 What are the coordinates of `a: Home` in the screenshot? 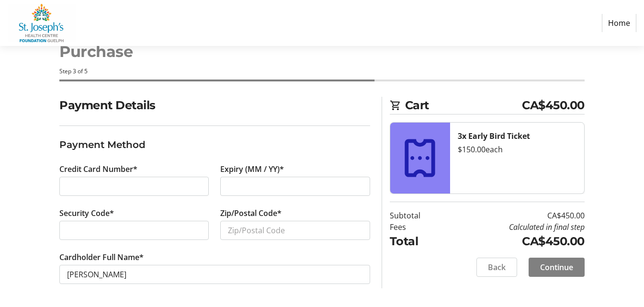 It's located at (618, 23).